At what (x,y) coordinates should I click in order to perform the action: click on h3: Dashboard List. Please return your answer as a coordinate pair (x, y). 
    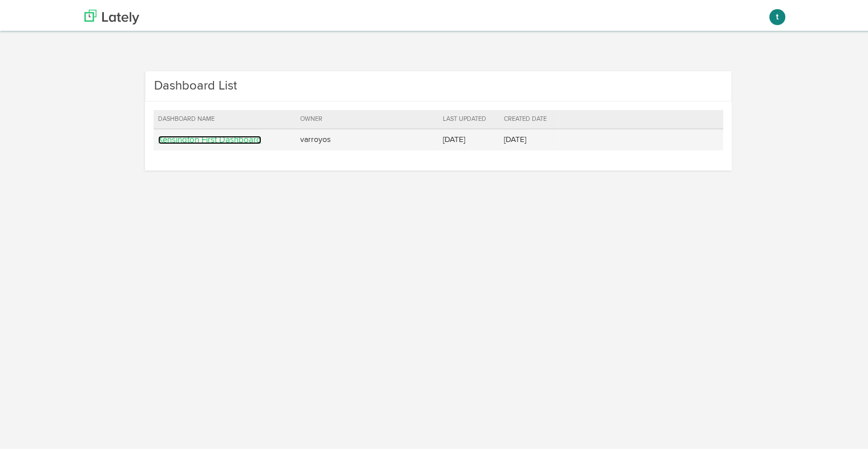
    Looking at the image, I should click on (195, 84).